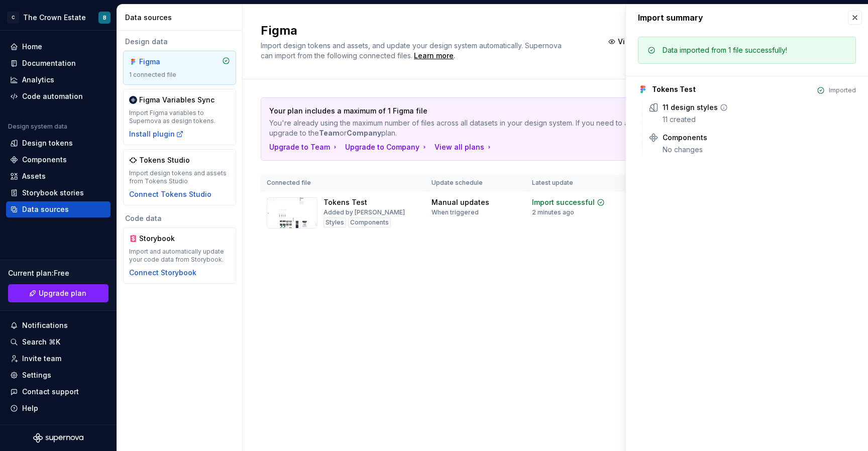 Image resolution: width=868 pixels, height=451 pixels. Describe the element at coordinates (58, 96) in the screenshot. I see `a: Code automation` at that location.